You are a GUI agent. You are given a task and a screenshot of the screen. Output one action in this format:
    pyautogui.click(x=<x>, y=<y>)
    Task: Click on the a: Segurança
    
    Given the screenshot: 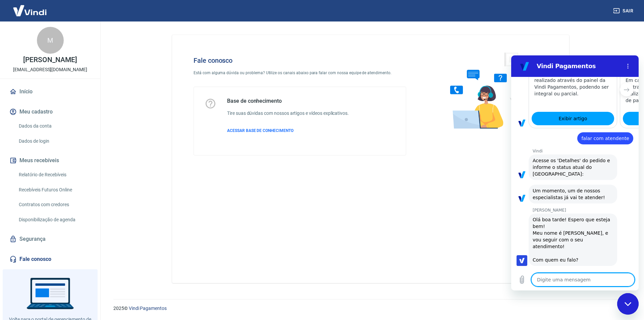 What is the action you would take?
    pyautogui.click(x=50, y=239)
    